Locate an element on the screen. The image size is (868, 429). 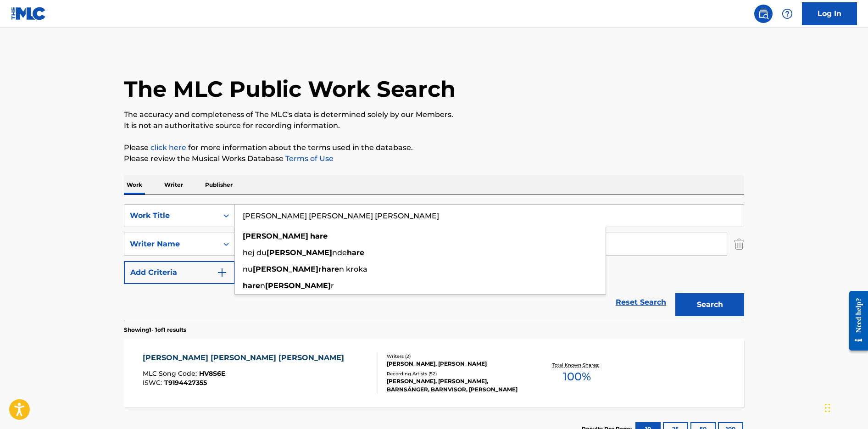
p: It is not an authoritative source for recording information. is located at coordinates (434, 125).